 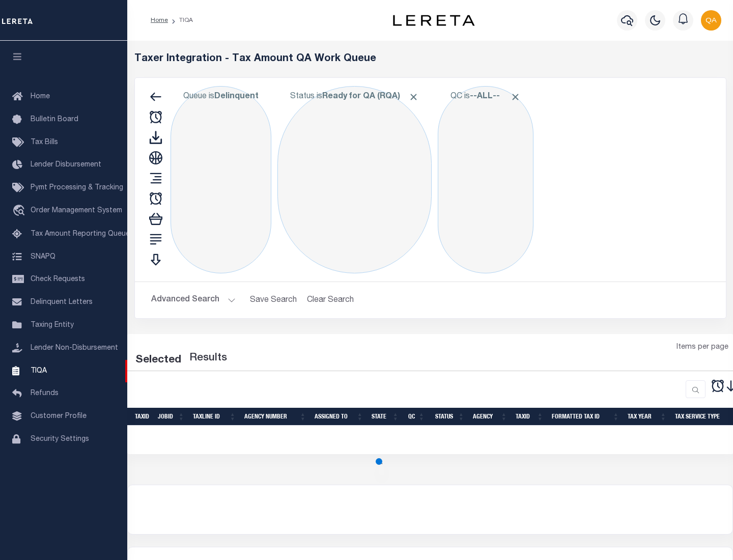 What do you see at coordinates (647, 416) in the screenshot?
I see `th: Tax Year` at bounding box center [647, 416].